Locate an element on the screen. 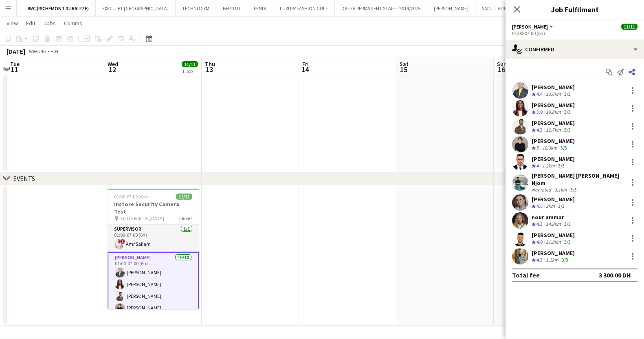 This screenshot has height=339, width=644. div: 18.3km is located at coordinates (550, 148).